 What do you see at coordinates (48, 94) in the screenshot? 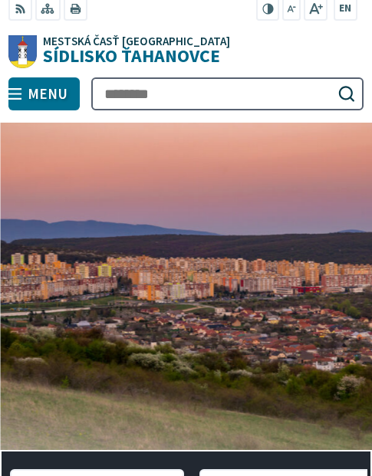
I see `span: Menu` at bounding box center [48, 94].